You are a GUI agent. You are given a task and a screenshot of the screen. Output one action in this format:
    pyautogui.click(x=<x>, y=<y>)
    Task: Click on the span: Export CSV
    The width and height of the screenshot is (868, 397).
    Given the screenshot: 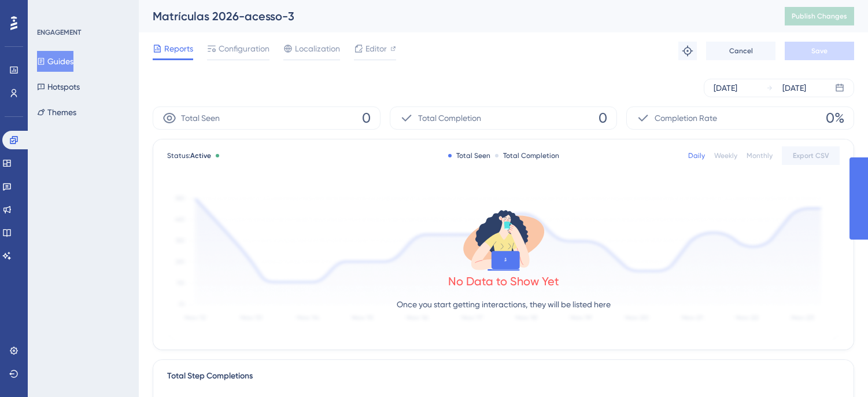 What is the action you would take?
    pyautogui.click(x=811, y=156)
    